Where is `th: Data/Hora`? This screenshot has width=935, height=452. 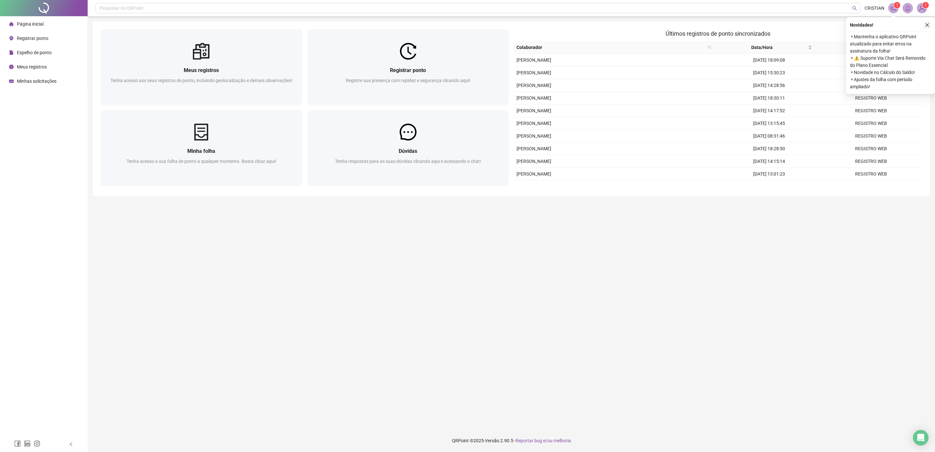
th: Data/Hora is located at coordinates (764, 47).